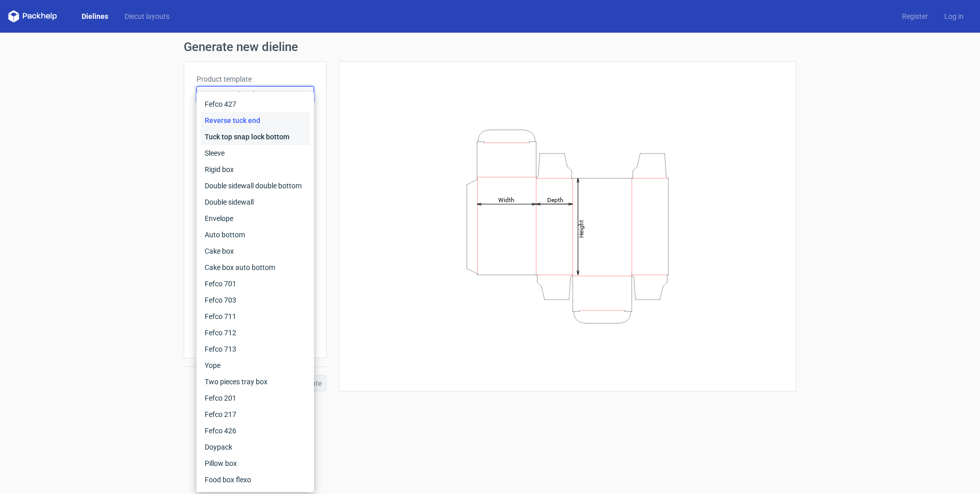 The height and width of the screenshot is (494, 980). What do you see at coordinates (255, 169) in the screenshot?
I see `div: Rigid box` at bounding box center [255, 169].